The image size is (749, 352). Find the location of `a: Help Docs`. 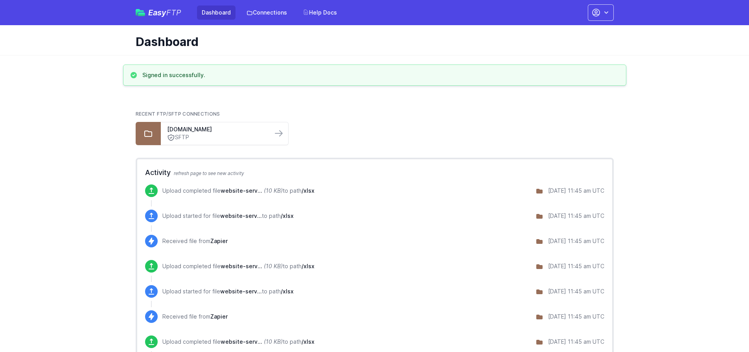

a: Help Docs is located at coordinates (320, 13).